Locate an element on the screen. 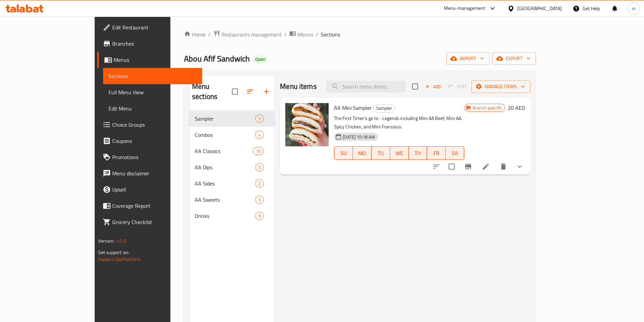 The image size is (644, 322). div: Combos4 is located at coordinates (232, 135).